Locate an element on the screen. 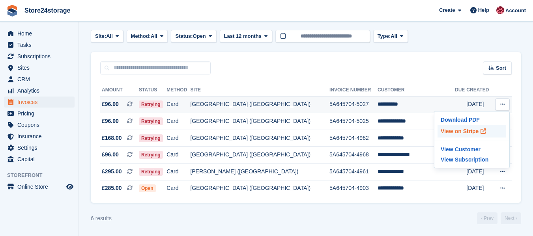 This screenshot has width=533, height=236. th: Invoice Number is located at coordinates (353, 90).